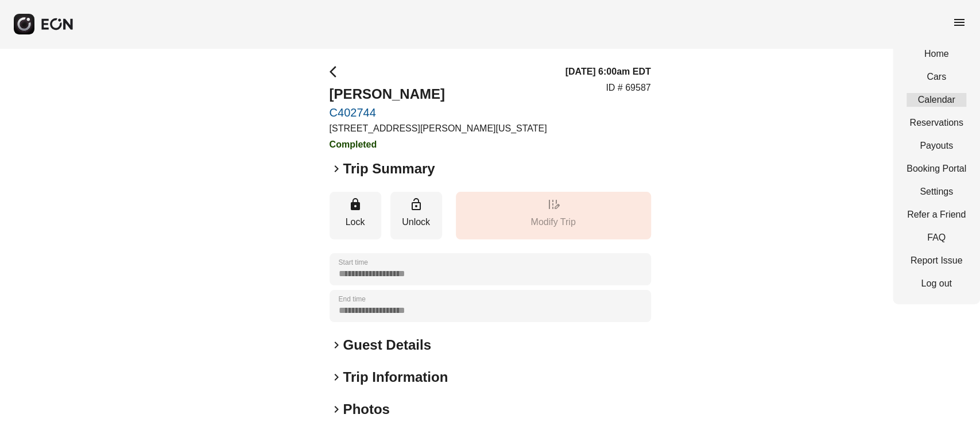  What do you see at coordinates (959, 22) in the screenshot?
I see `span: menu` at bounding box center [959, 22].